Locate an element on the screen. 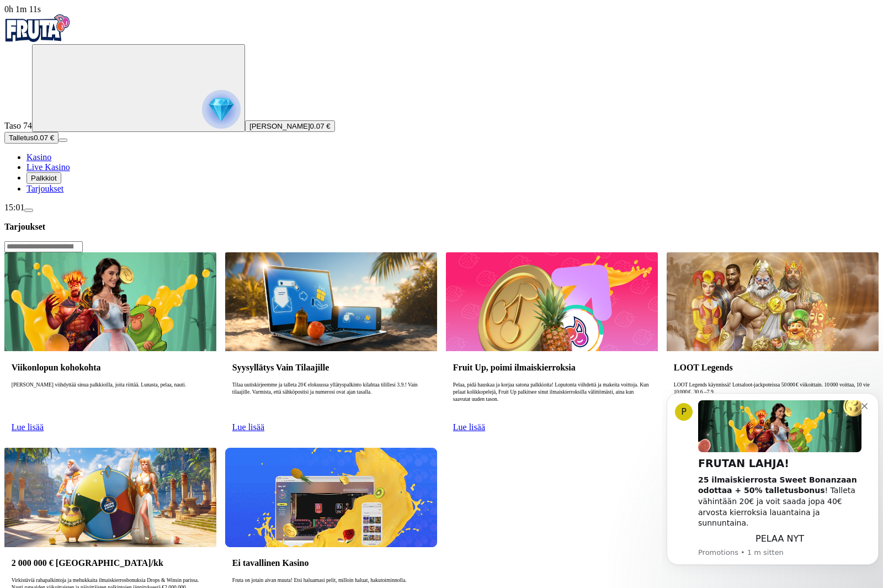 This screenshot has height=588, width=883. b: 25 ilmaiskierrosta Sweet Bonanzaan odottaa + 50% talletusbonus is located at coordinates (116, 96).